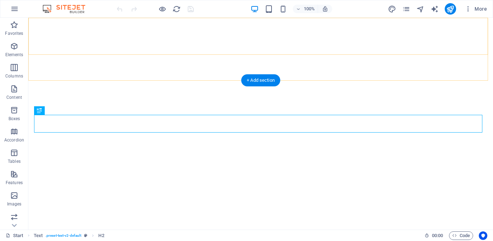  I want to click on p: Content, so click(14, 97).